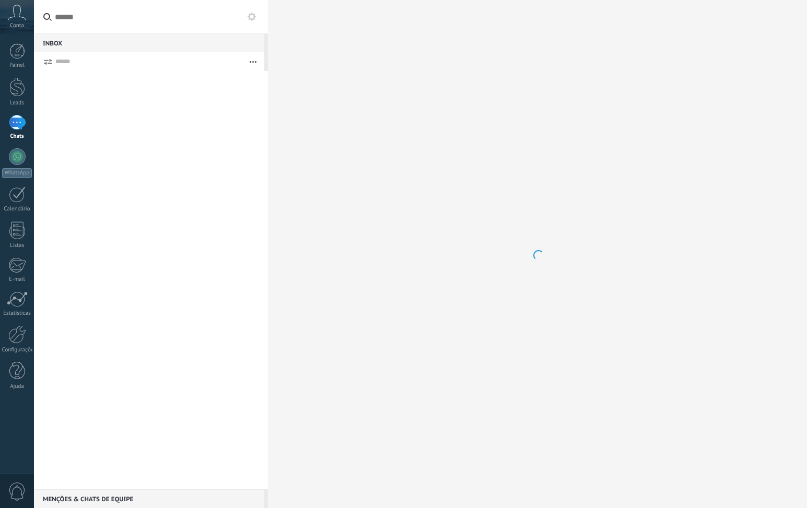 The image size is (807, 508). I want to click on div: Configurações, so click(17, 350).